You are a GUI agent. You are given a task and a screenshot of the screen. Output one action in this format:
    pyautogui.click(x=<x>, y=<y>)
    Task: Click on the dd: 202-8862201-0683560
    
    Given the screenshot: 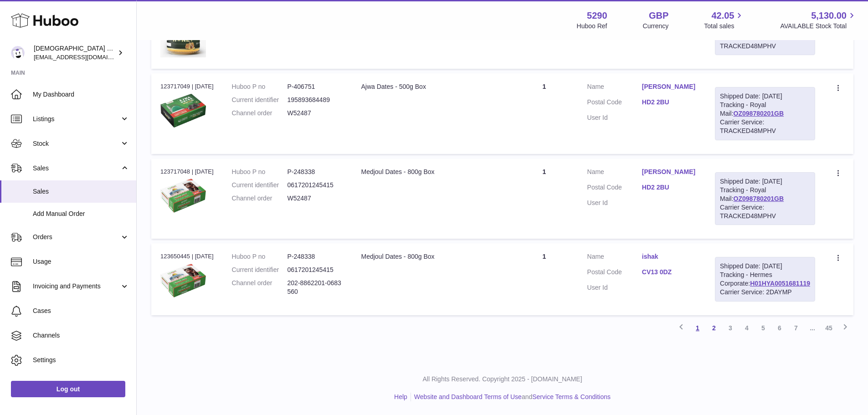 What is the action you would take?
    pyautogui.click(x=316, y=287)
    